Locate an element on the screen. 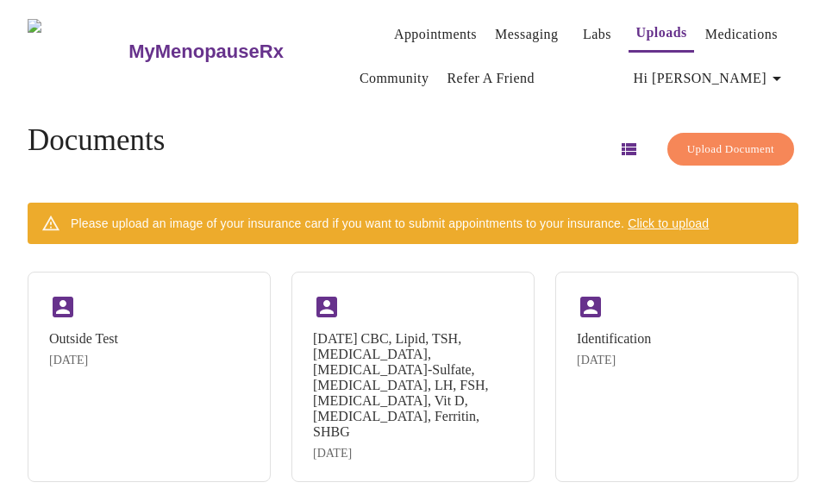 This screenshot has width=826, height=495. a: Medications is located at coordinates (741, 34).